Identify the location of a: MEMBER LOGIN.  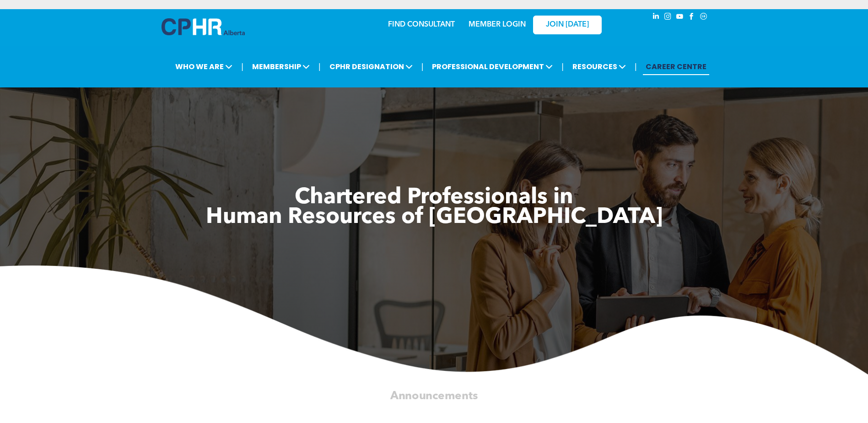
(497, 25).